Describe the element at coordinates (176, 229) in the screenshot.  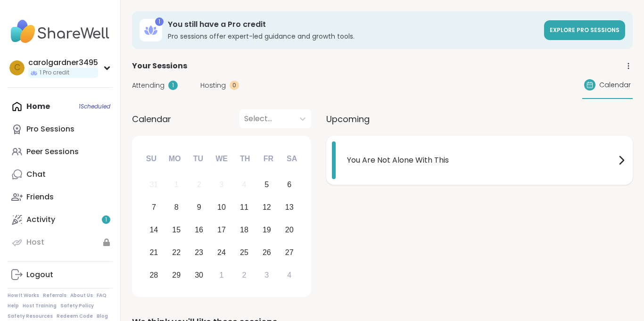
I see `div: 15` at that location.